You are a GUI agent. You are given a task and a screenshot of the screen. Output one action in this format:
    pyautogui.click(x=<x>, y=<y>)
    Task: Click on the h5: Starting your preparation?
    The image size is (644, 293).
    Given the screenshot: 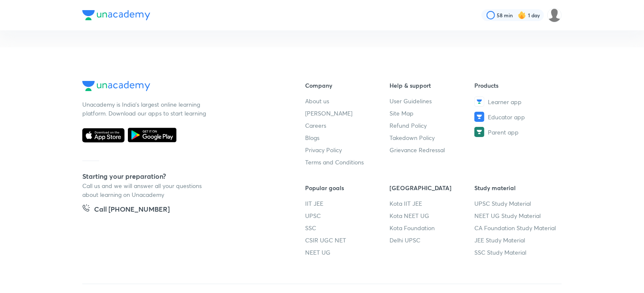 What is the action you would take?
    pyautogui.click(x=181, y=176)
    